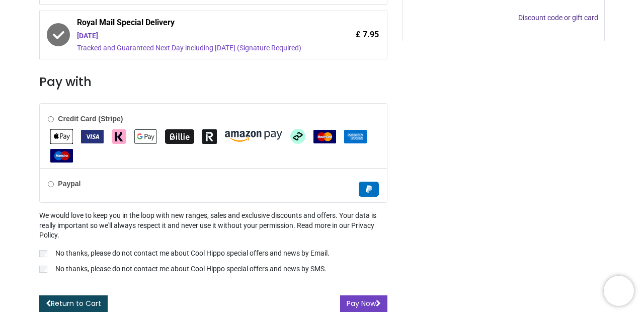 This screenshot has height=316, width=644. What do you see at coordinates (43, 253) in the screenshot?
I see `input: No thanks, please do not contact me about Cool Hippo special offers and news by Email.` at bounding box center [43, 253].